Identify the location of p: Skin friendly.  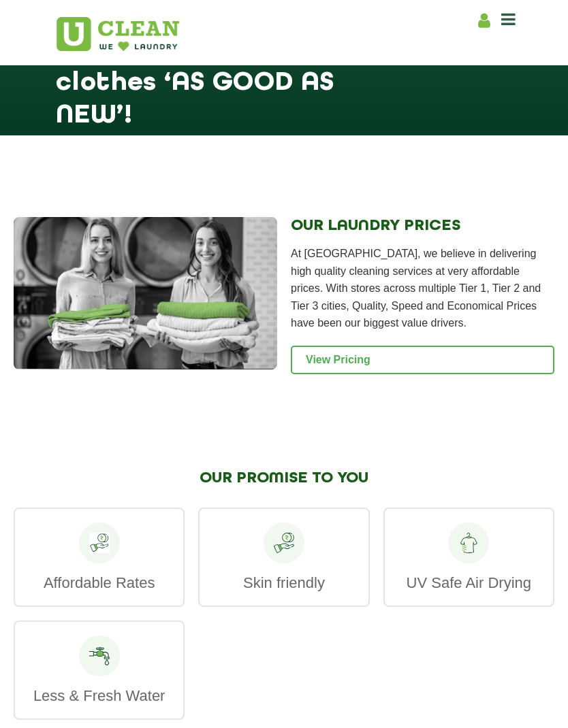
(283, 583).